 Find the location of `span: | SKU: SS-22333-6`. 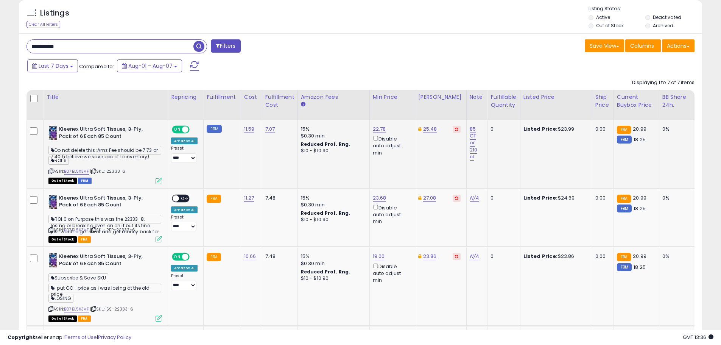

span: | SKU: SS-22333-6 is located at coordinates (112, 309).